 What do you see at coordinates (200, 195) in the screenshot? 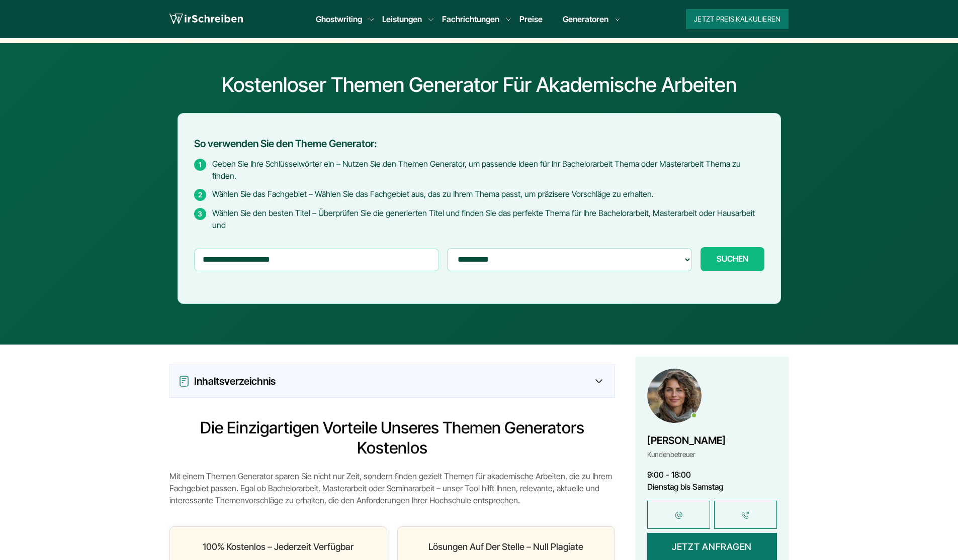
I see `span: 2` at bounding box center [200, 195].